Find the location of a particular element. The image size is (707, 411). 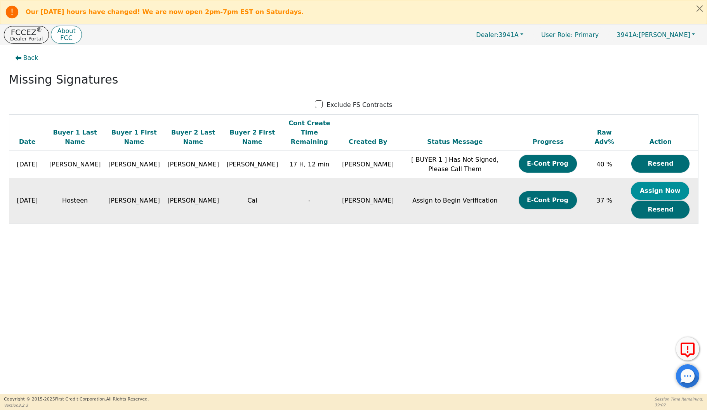

a: AboutFCC is located at coordinates (66, 35).